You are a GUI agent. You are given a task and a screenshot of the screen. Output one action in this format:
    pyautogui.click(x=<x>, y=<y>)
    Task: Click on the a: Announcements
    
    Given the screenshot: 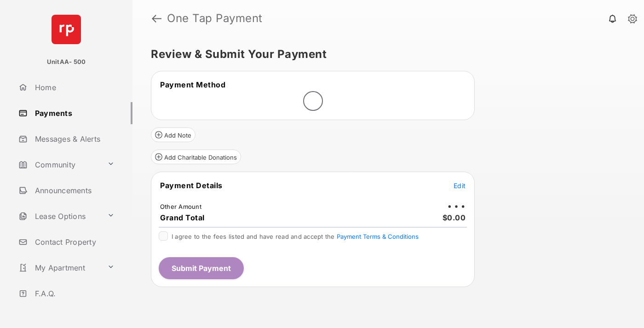 What is the action you would take?
    pyautogui.click(x=74, y=190)
    